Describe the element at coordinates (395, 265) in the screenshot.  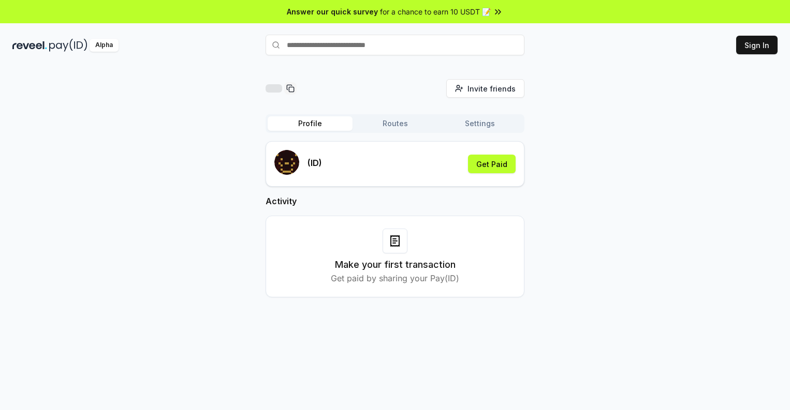
I see `h3: Make your first transaction` at that location.